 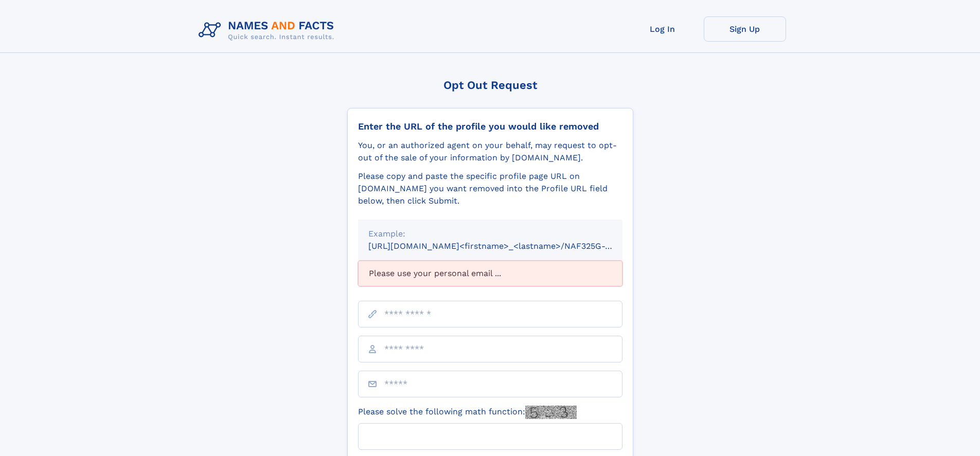 I want to click on div: Opt Out Request, so click(x=490, y=84).